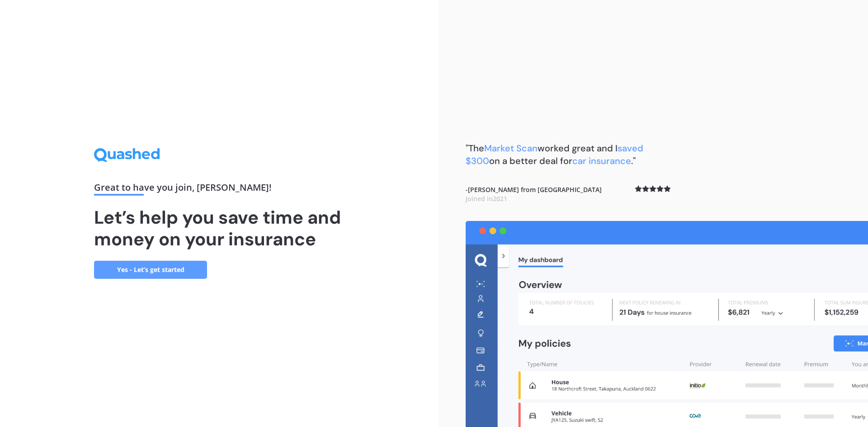 The image size is (868, 427). I want to click on a: Yes - Let’s get started, so click(150, 270).